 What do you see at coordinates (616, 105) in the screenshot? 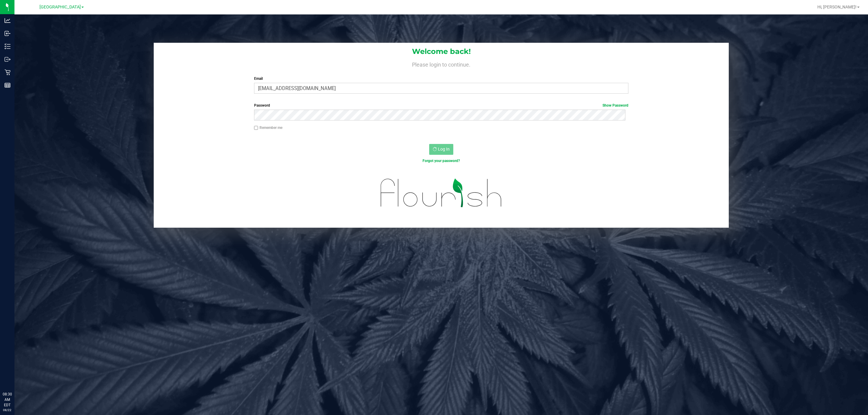
I see `a: Show Password` at bounding box center [616, 105].